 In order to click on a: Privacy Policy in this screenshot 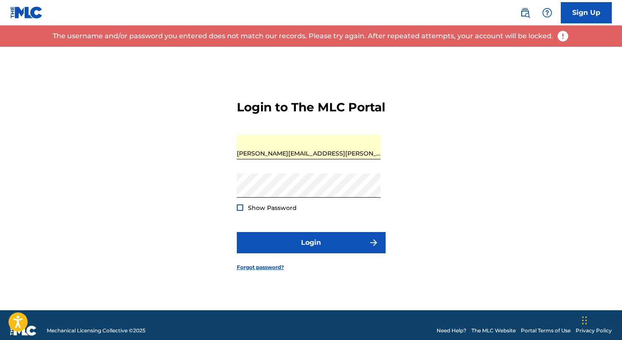, I will do `click(594, 331)`.